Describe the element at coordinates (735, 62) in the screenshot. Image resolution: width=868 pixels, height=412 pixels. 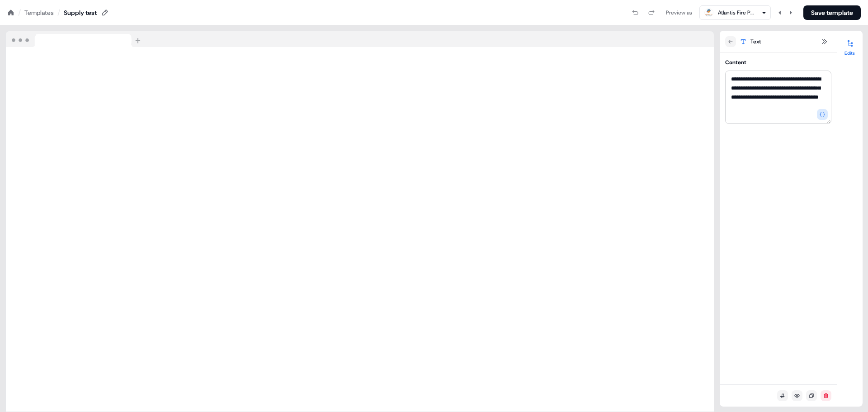
I see `div: Content` at that location.